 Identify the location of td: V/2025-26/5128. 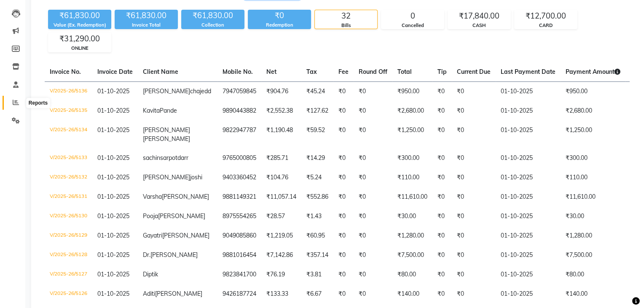
(68, 255).